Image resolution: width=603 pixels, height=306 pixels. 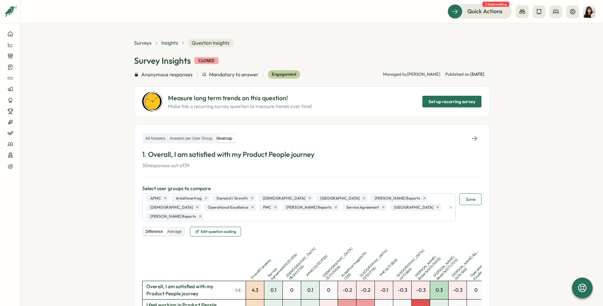 I want to click on p: 30 responses out of 39, so click(x=312, y=165).